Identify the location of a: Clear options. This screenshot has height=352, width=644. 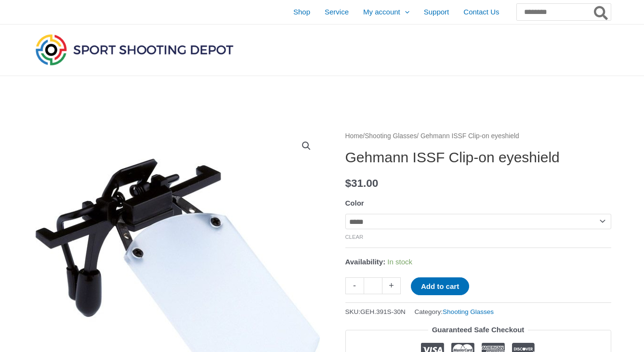
(354, 237).